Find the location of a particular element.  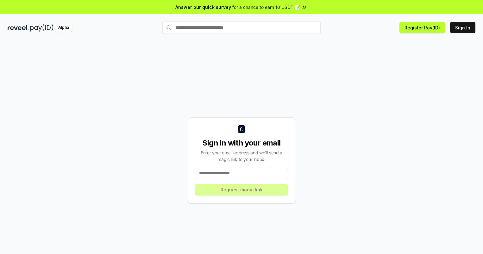

div: Alpha is located at coordinates (64, 28).